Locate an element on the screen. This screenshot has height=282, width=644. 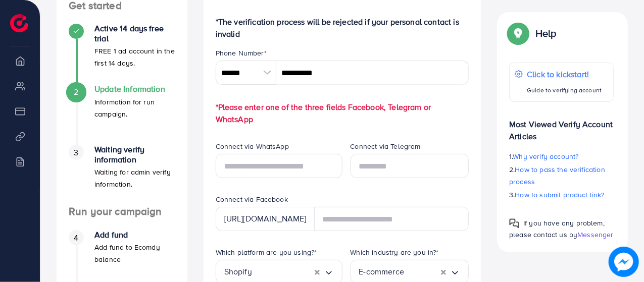
p: FREE 1 ad account in the first 14 days. is located at coordinates (135, 57).